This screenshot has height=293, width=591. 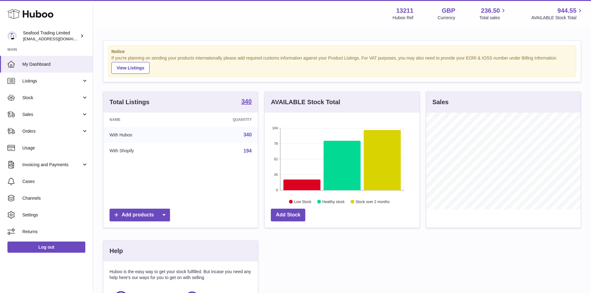 What do you see at coordinates (342, 65) in the screenshot?
I see `div: If you're planning on sending your products internationally please add required customs informati...` at bounding box center [342, 65].